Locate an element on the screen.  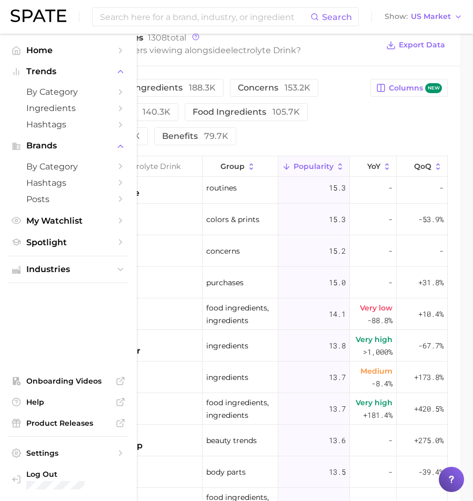
a: My Watchlist is located at coordinates (68, 220).